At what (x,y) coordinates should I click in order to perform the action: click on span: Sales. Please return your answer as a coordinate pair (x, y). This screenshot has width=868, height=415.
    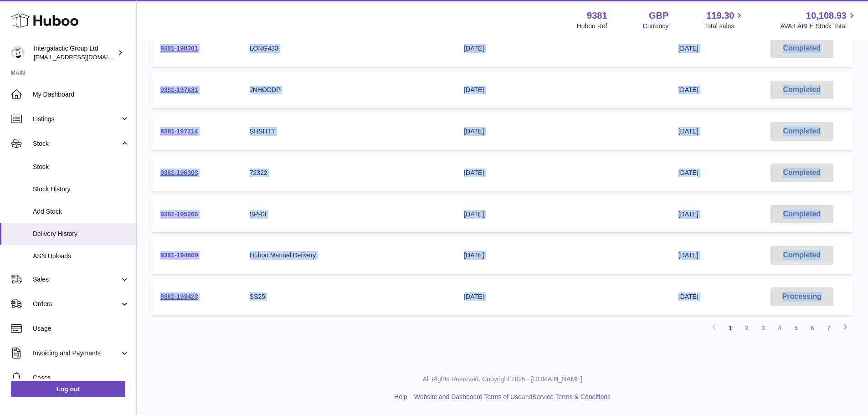
    Looking at the image, I should click on (76, 279).